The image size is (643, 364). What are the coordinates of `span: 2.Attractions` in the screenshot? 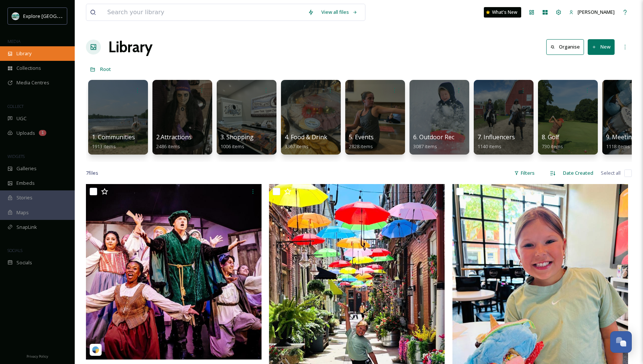 It's located at (174, 137).